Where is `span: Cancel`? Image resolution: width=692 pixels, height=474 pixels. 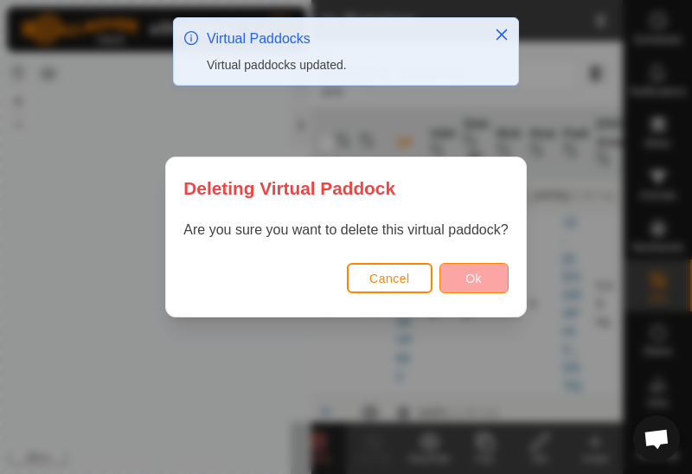
span: Cancel is located at coordinates (389, 278).